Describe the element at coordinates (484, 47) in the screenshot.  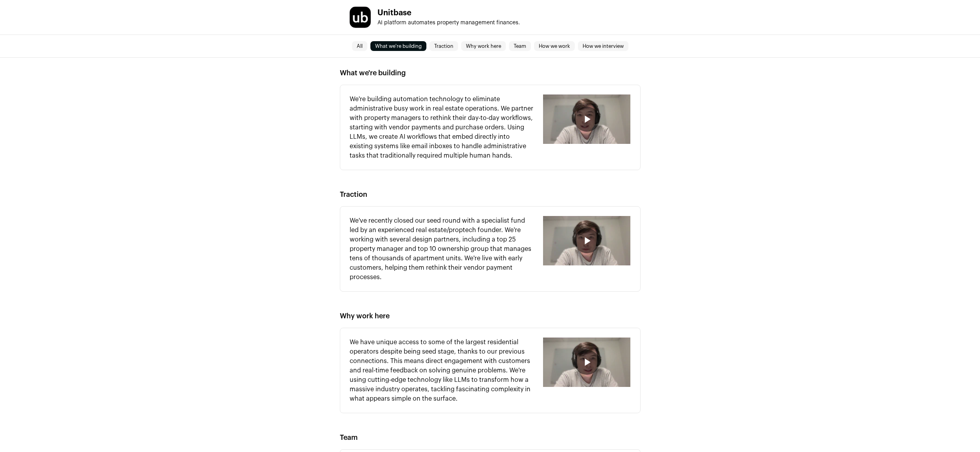
I see `a: Why work here` at that location.